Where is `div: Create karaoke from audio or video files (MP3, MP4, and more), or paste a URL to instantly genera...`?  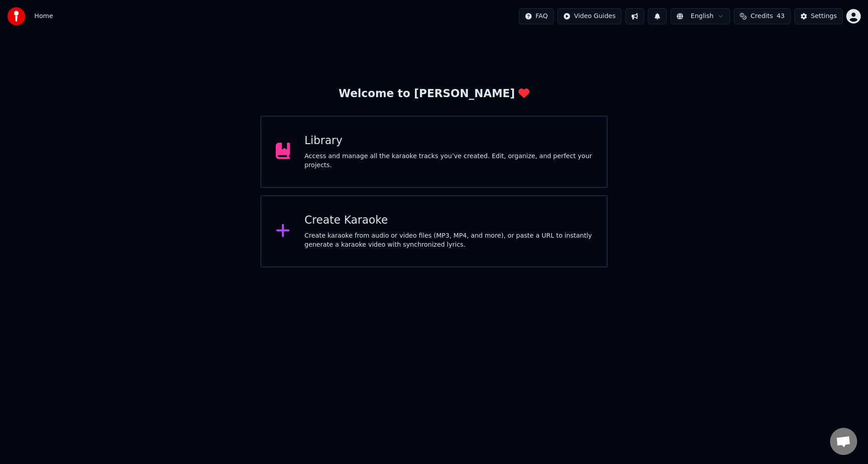
div: Create karaoke from audio or video files (MP3, MP4, and more), or paste a URL to instantly genera... is located at coordinates (449, 241).